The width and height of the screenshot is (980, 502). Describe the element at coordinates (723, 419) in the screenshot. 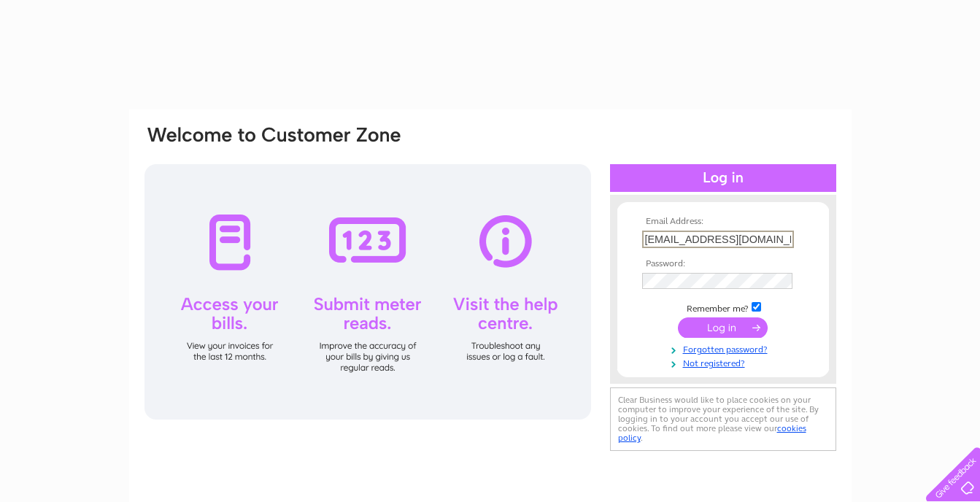

I see `div: Clear Business would like to place cookies on your computer to improve your experience of the sit...` at that location.